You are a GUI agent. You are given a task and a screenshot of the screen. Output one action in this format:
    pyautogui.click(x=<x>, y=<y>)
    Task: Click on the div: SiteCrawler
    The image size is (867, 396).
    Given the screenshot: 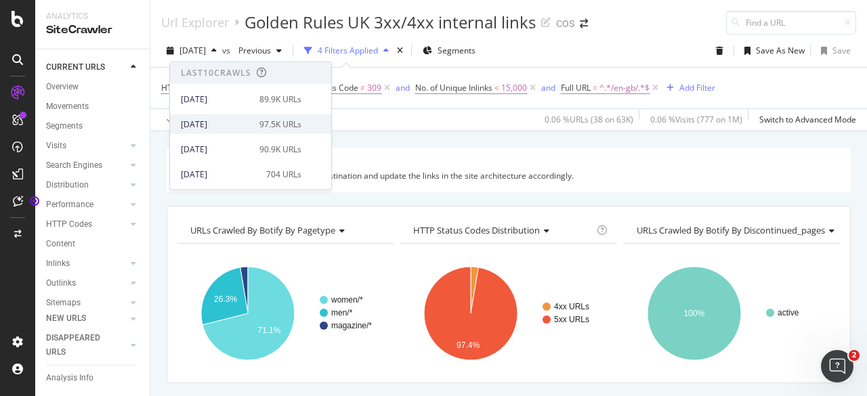 What is the action you would take?
    pyautogui.click(x=92, y=30)
    